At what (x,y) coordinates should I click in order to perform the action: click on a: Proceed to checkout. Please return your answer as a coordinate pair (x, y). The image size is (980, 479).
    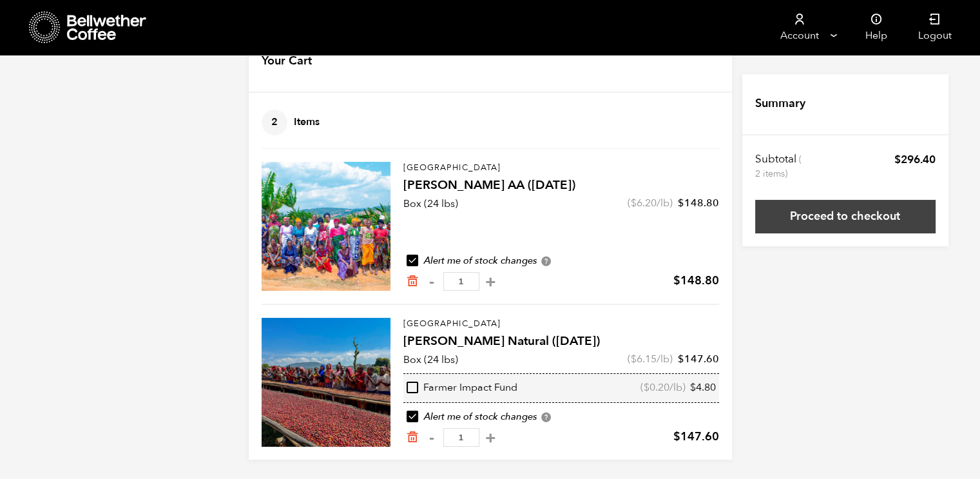
    Looking at the image, I should click on (846, 216).